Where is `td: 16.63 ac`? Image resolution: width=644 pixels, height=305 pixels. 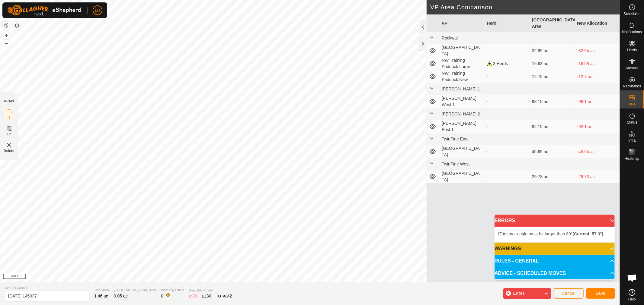
td: 16.63 ac is located at coordinates (552, 64).